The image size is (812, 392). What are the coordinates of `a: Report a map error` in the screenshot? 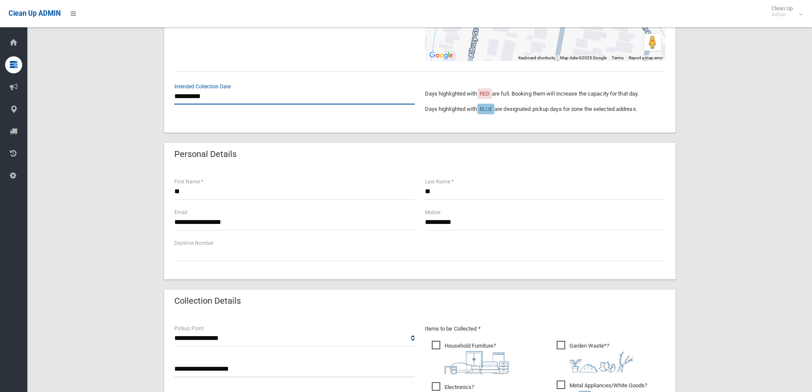 It's located at (646, 58).